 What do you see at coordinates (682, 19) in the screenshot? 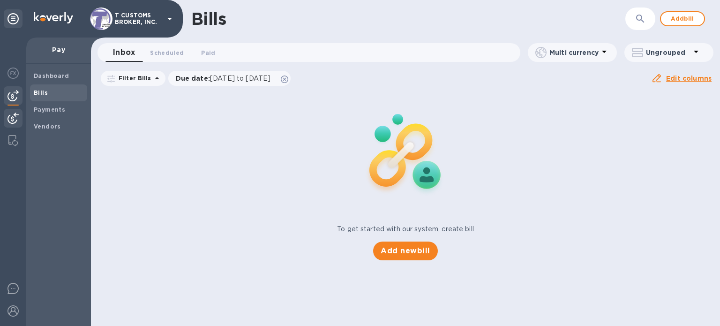
I see `button: Addbill` at bounding box center [682, 19].